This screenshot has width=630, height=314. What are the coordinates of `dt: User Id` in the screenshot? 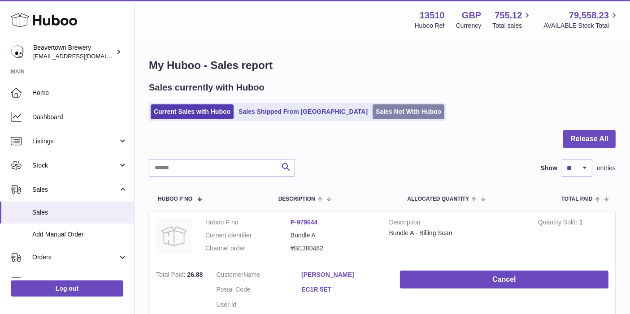 It's located at (259, 305).